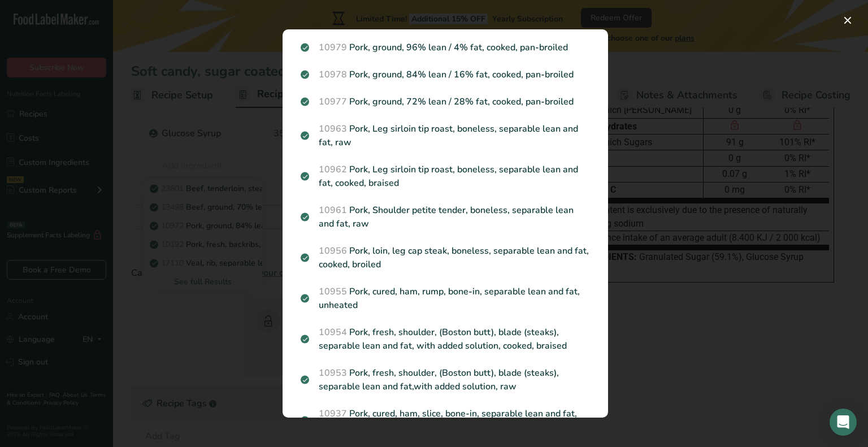 This screenshot has width=868, height=447. What do you see at coordinates (445, 380) in the screenshot?
I see `p: Pork, fresh, shoulder, (Boston butt), blade (steaks), separable lean and fat,with added solution,...` at bounding box center [445, 380].